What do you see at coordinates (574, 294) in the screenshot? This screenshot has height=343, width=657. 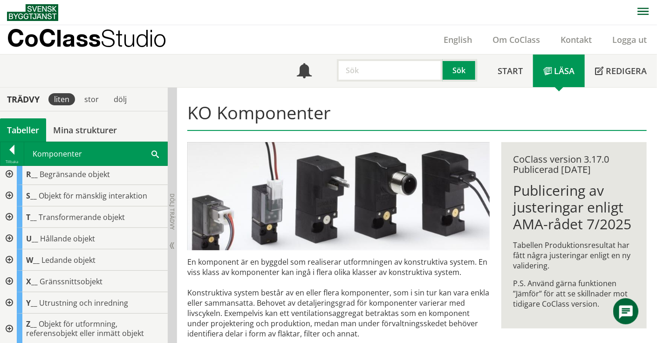 I see `p: P.S. Använd gärna funktionen ”Jämför” för att se skillnader mot tidigare CoClass version.` at bounding box center [574, 294].